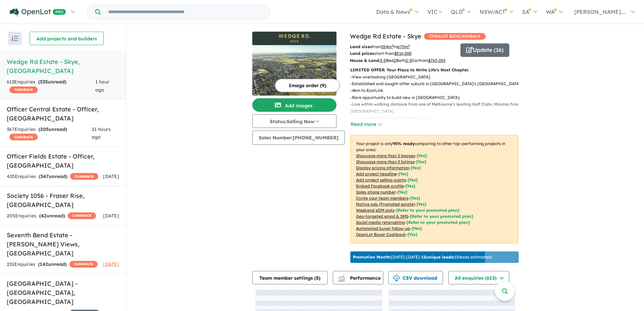 The width and height of the screenshot is (644, 311). I want to click on b: 12 unique leads, so click(437, 257).